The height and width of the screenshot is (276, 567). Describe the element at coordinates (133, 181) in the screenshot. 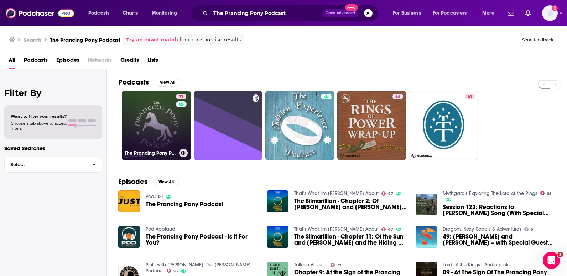

I see `h2: Episodes` at that location.